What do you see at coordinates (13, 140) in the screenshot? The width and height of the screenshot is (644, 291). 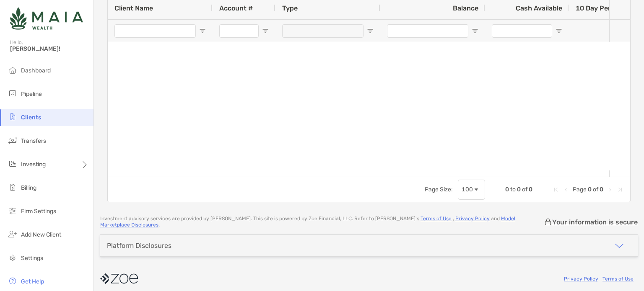 I see `img: transfers icon` at bounding box center [13, 140].